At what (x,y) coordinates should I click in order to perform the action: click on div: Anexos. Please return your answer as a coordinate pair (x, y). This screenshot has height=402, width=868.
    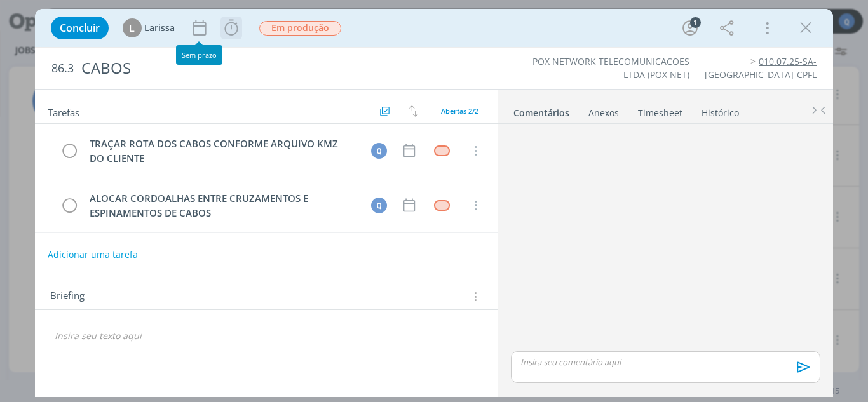
    Looking at the image, I should click on (603, 113).